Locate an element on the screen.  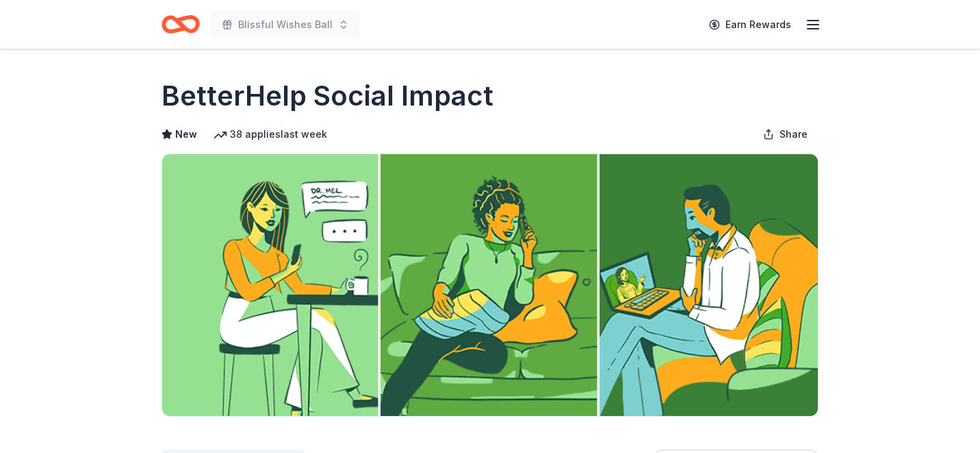
span: Blissful Wishes Ball is located at coordinates (285, 24).